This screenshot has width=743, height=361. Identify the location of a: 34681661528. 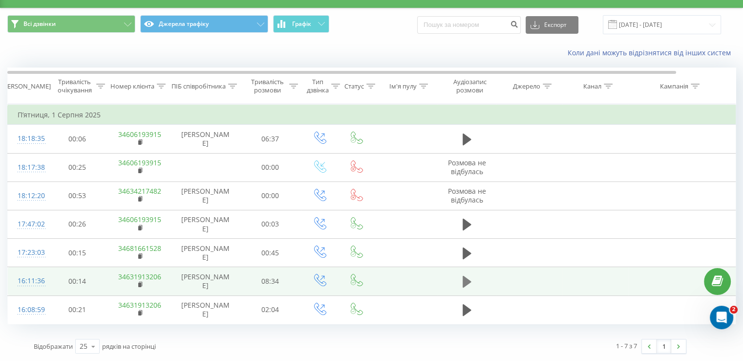
(140, 248).